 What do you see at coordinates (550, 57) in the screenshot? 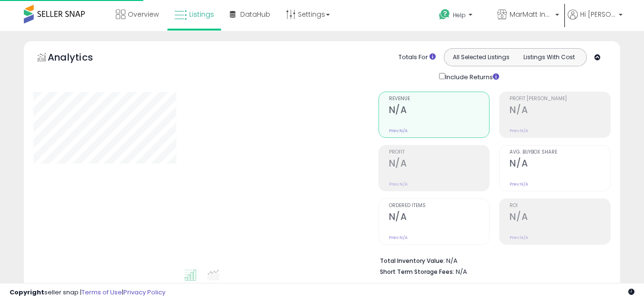
I see `button: Listings With Cost` at bounding box center [550, 57].